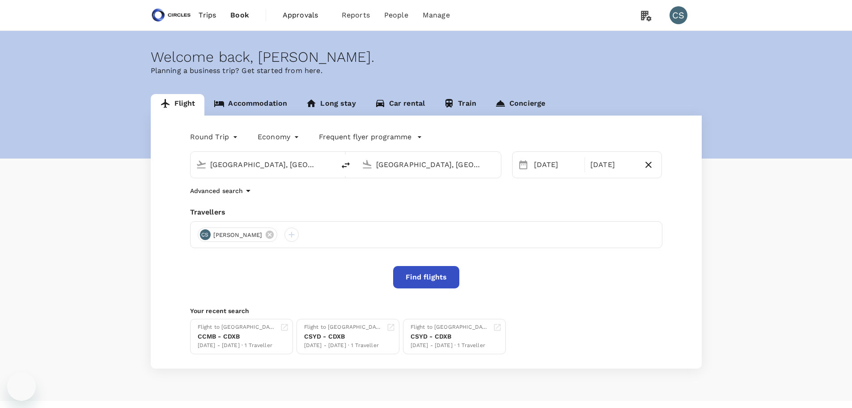 The height and width of the screenshot is (408, 852). Describe the element at coordinates (178, 105) in the screenshot. I see `a: Flight` at that location.